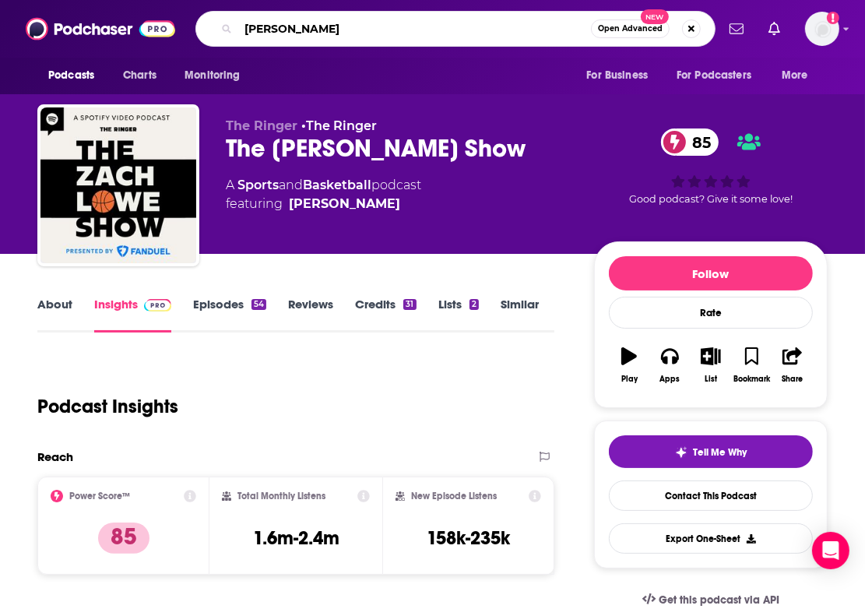 This screenshot has height=616, width=865. What do you see at coordinates (670, 365) in the screenshot?
I see `button: Apps` at bounding box center [670, 365].